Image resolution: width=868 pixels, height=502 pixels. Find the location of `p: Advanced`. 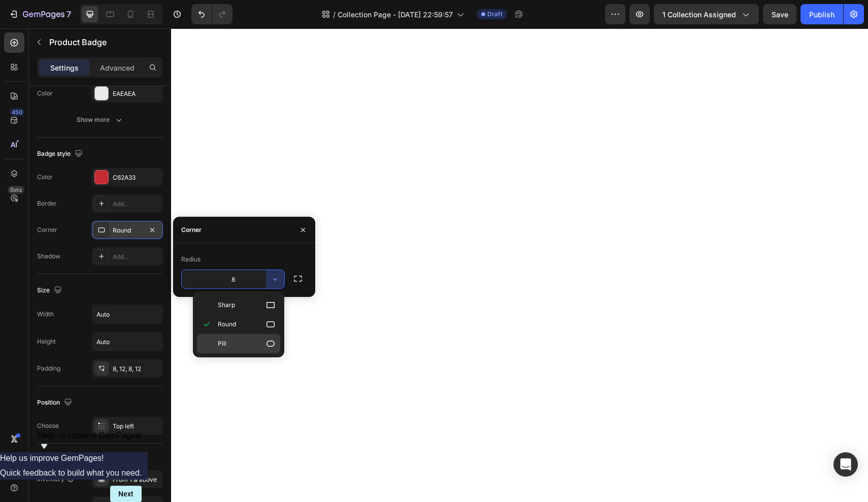

p: Advanced is located at coordinates (118, 67).